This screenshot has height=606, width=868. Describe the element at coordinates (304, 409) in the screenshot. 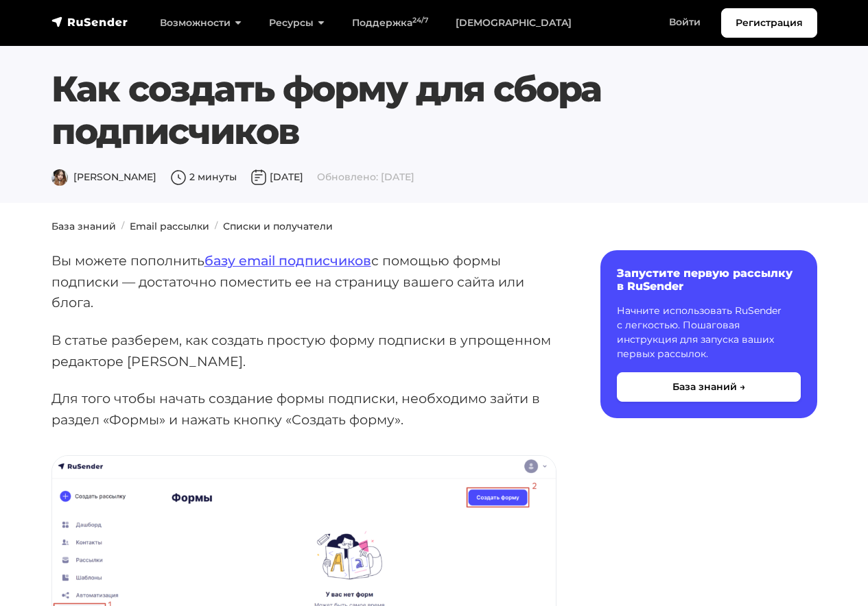

I see `p: Для того чтобы начать создание формы подписки, необходимо зайти в раздел «Формы» и нажать кнопку ...` at that location.